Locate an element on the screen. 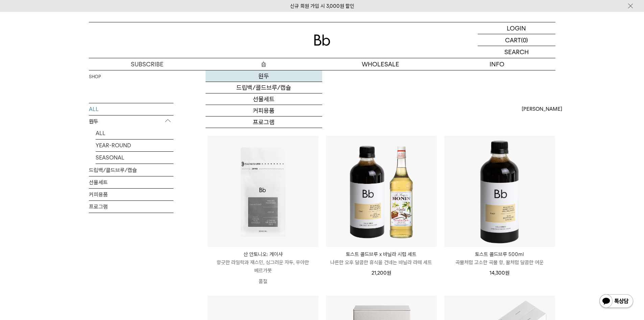  a: 산 안토니오: 게이샤 향긋한 라일락과 재스민, 싱그러운 자두, 우아한 베르가못 is located at coordinates (263, 262).